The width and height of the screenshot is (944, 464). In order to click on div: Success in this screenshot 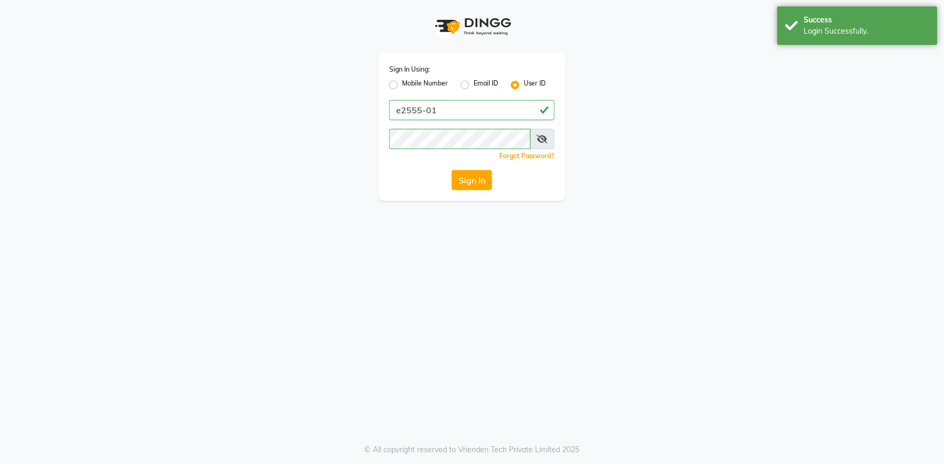, I will do `click(867, 20)`.